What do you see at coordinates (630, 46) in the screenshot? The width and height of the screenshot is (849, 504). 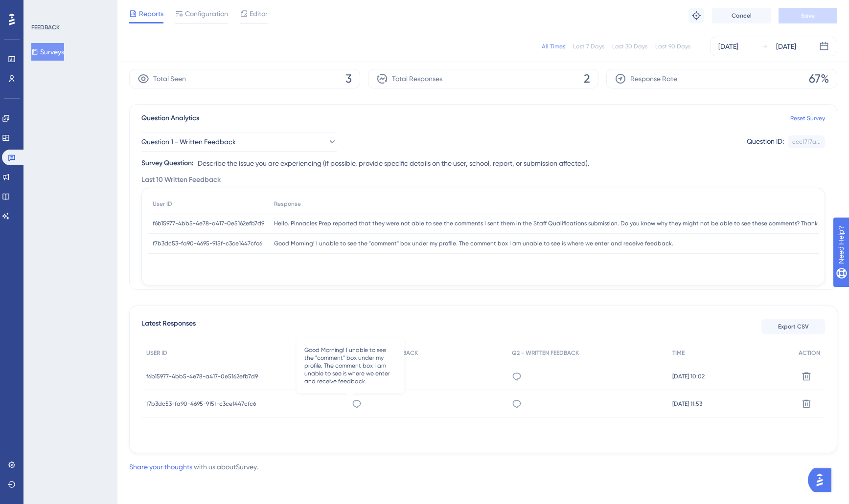 I see `div: Last 30 Days` at bounding box center [630, 46].